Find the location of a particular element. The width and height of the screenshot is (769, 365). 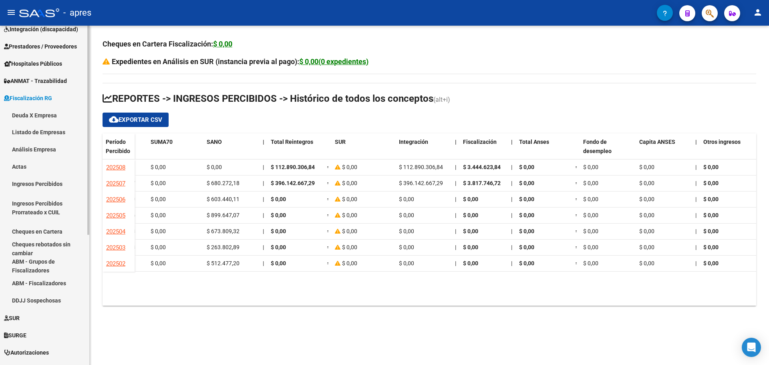

span: 202506 is located at coordinates (116, 200).